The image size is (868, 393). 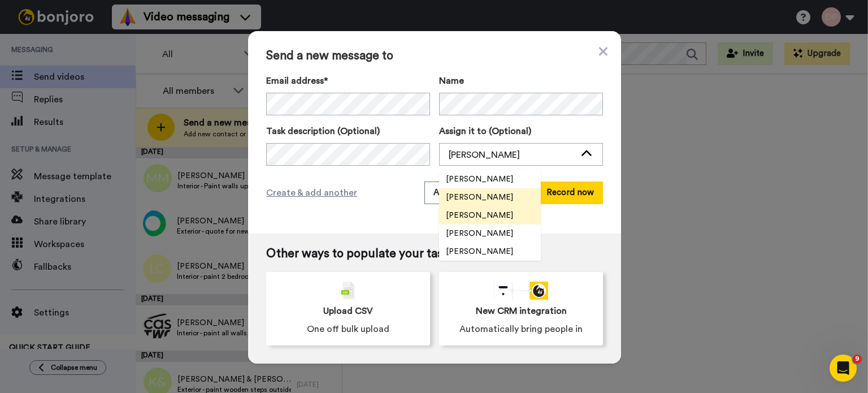 I want to click on label: Email address*, so click(x=349, y=81).